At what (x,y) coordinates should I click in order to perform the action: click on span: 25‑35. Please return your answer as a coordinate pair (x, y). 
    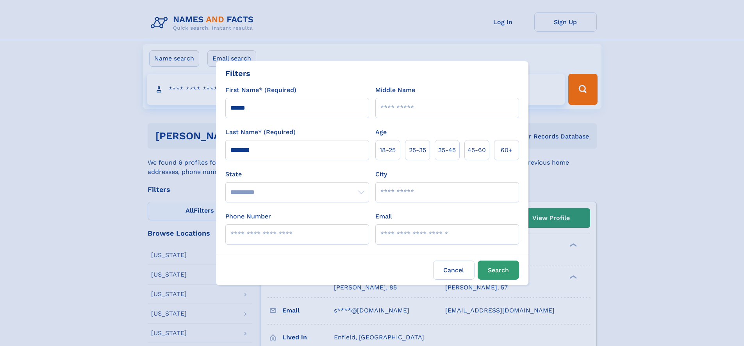
    Looking at the image, I should click on (417, 150).